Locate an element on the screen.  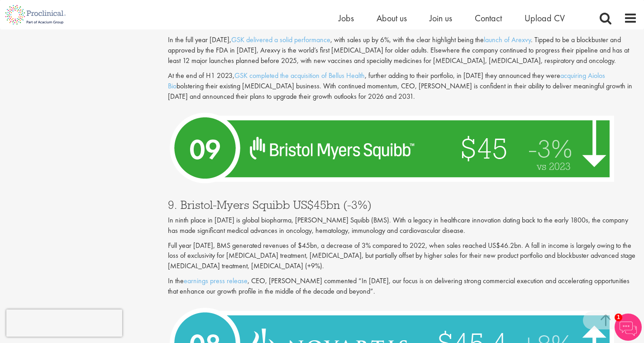
span: Join us is located at coordinates (441, 18).